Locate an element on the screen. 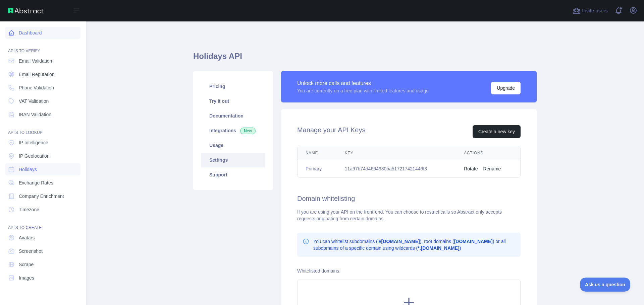 The image size is (644, 305). div: Unlock more calls and features is located at coordinates (363, 83).